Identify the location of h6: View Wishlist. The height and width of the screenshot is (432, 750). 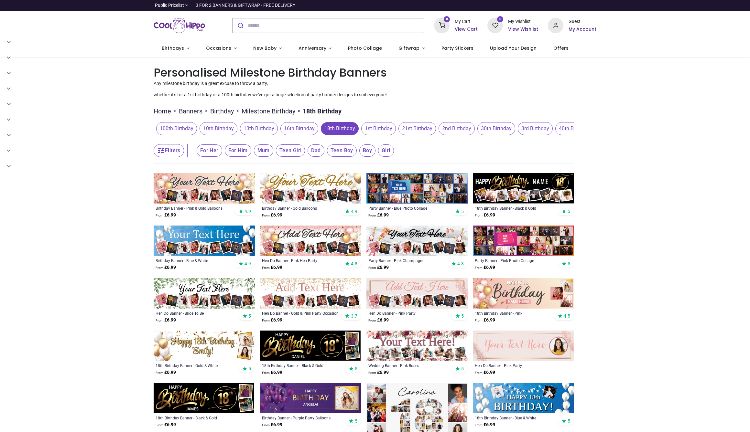
(523, 29).